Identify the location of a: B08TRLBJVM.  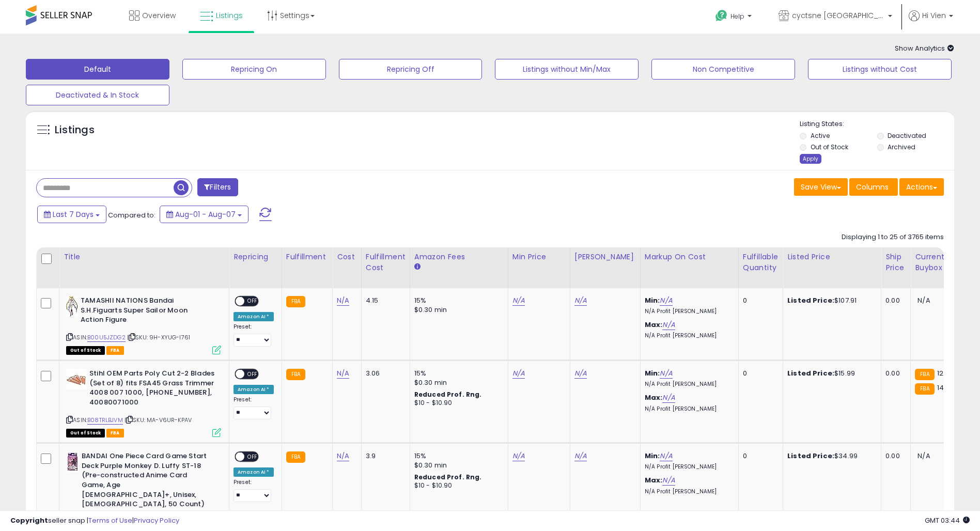
(105, 420).